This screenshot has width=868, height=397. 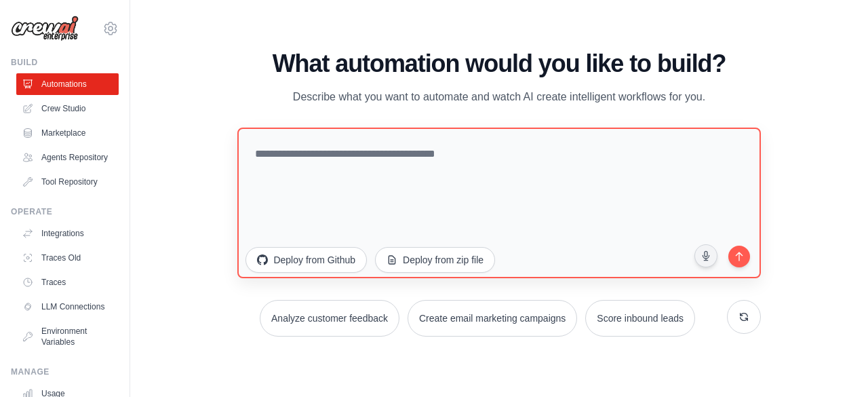 What do you see at coordinates (67, 257) in the screenshot?
I see `a: Traces Old` at bounding box center [67, 257].